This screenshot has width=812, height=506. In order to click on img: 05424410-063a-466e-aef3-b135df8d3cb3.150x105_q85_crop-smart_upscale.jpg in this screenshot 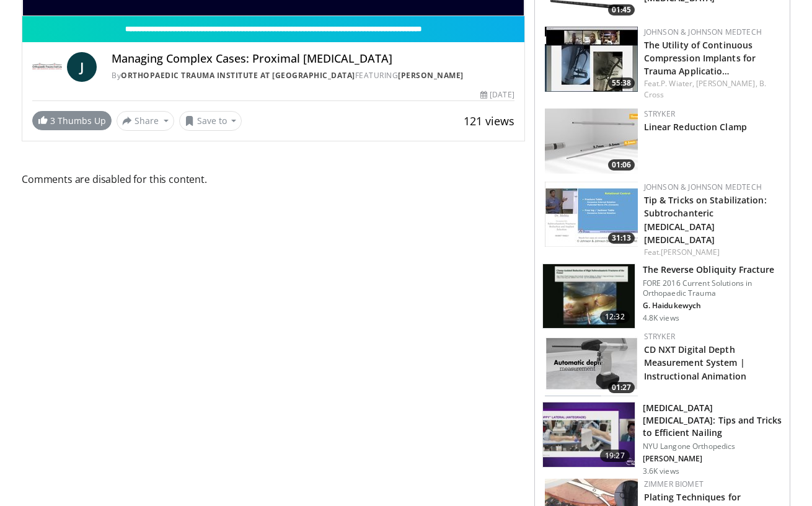, I will do `click(592, 59)`.